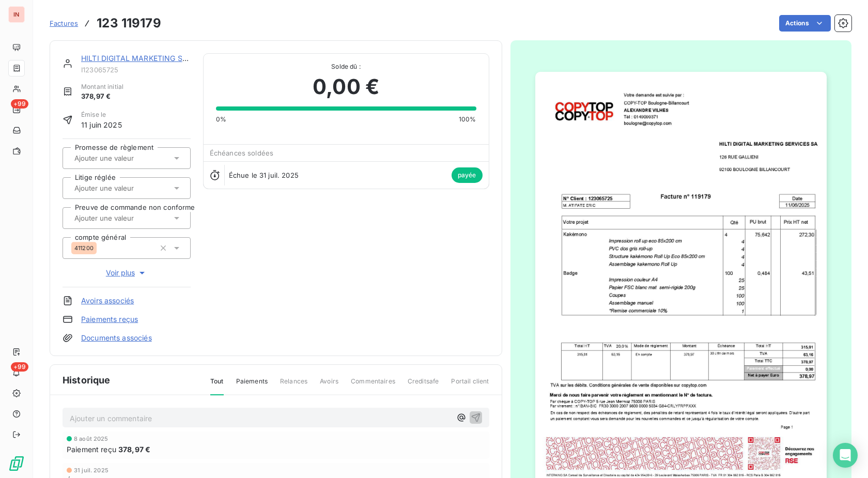 This screenshot has height=478, width=868. Describe the element at coordinates (221, 120) in the screenshot. I see `span: 0%` at that location.